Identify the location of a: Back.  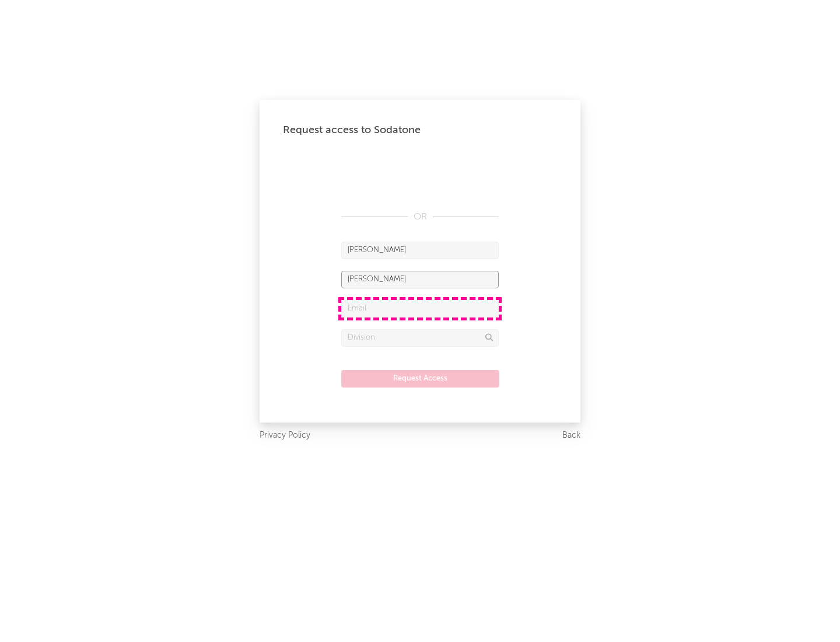
(571, 436).